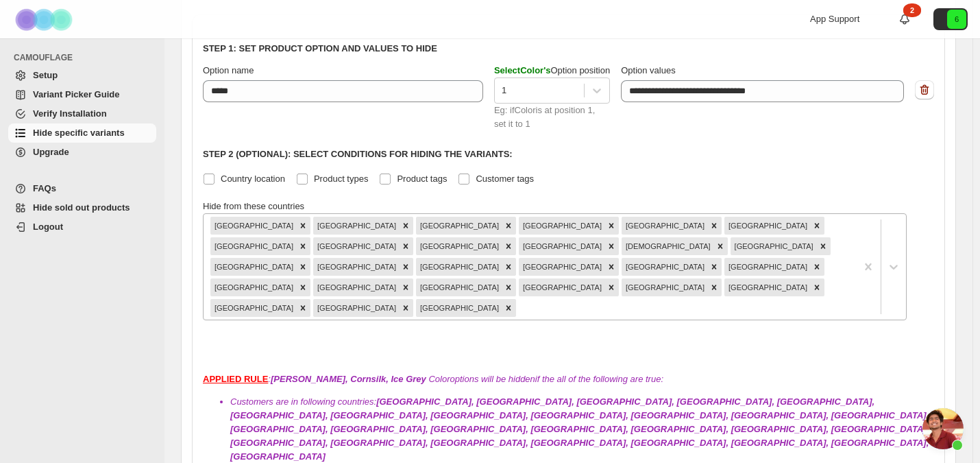 The height and width of the screenshot is (463, 980). Describe the element at coordinates (509, 308) in the screenshot. I see `div: Remove United Kingdom` at that location.